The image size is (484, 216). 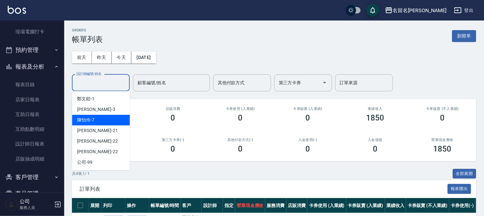 I want to click on th: 指定, so click(x=229, y=206).